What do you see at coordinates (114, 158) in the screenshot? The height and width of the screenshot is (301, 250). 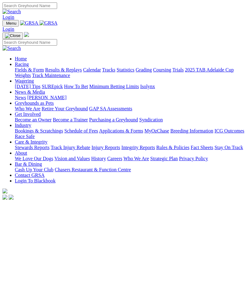 I see `a: Careers` at bounding box center [114, 158].